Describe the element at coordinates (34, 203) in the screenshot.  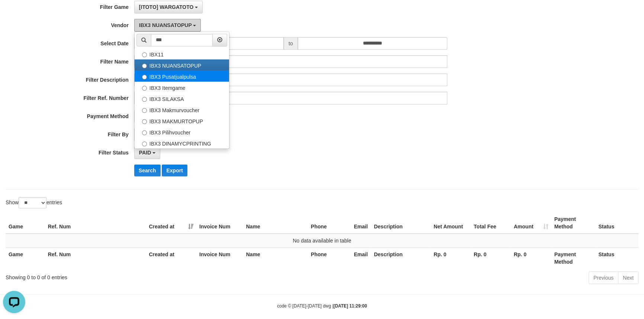
I see `label: Show entries` at that location.